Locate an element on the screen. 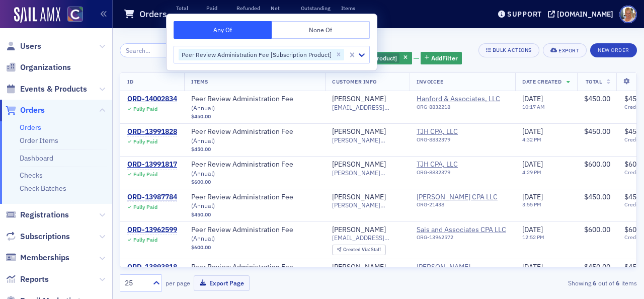 This screenshot has height=299, width=644. span: Created Via : is located at coordinates (357, 249).